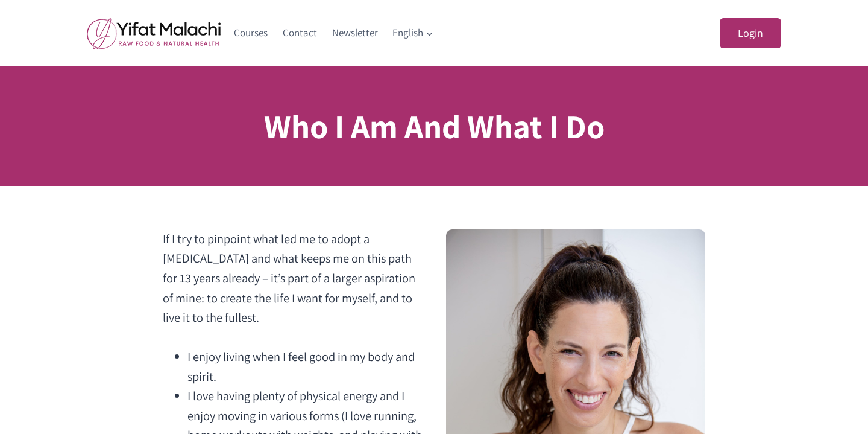 This screenshot has width=868, height=434. What do you see at coordinates (300, 33) in the screenshot?
I see `a: Contact` at bounding box center [300, 33].